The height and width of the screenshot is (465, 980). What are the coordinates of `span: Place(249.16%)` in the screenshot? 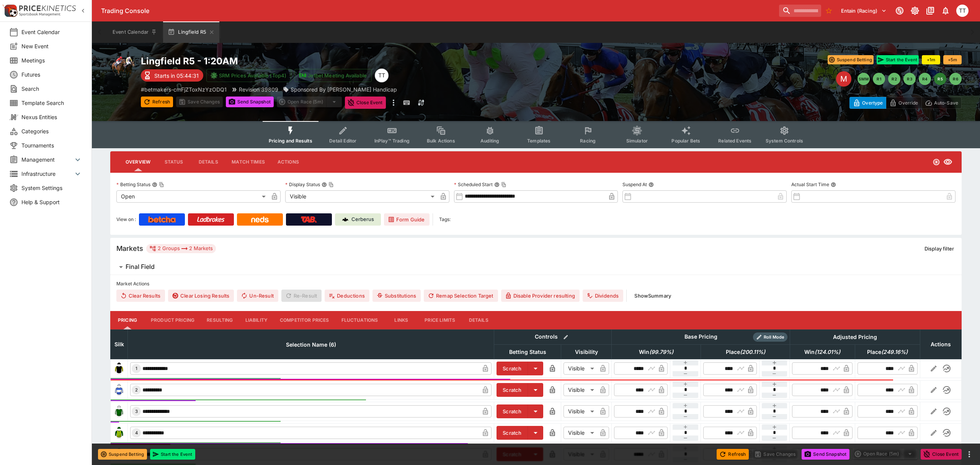 It's located at (887, 352).